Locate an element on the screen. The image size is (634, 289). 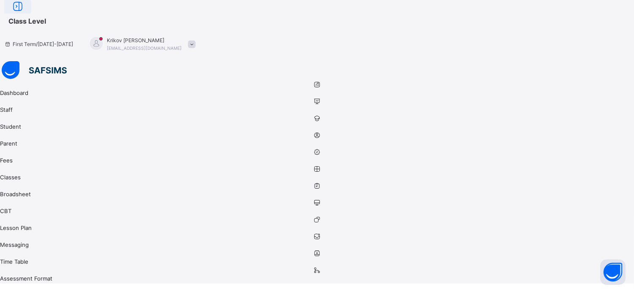
span: session/term information is located at coordinates (38, 44).